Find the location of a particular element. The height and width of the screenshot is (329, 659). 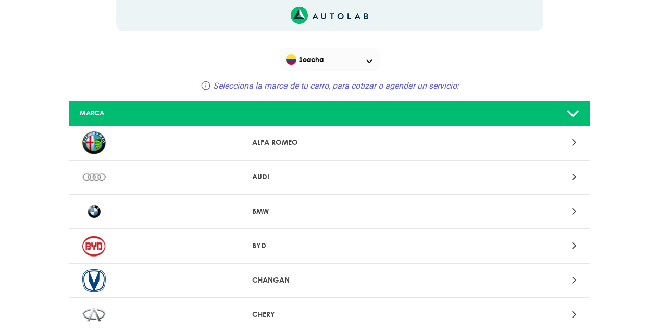

div: MARCA is located at coordinates (158, 113).